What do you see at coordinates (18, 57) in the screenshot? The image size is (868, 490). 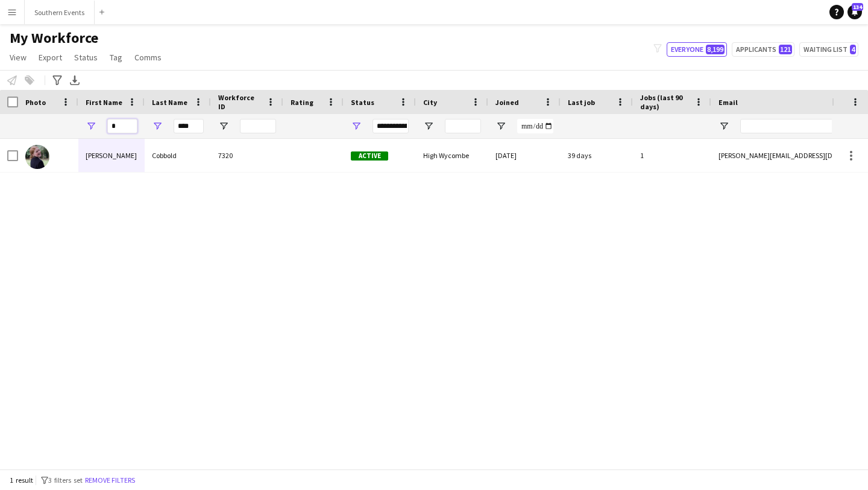 I see `span: View` at bounding box center [18, 57].